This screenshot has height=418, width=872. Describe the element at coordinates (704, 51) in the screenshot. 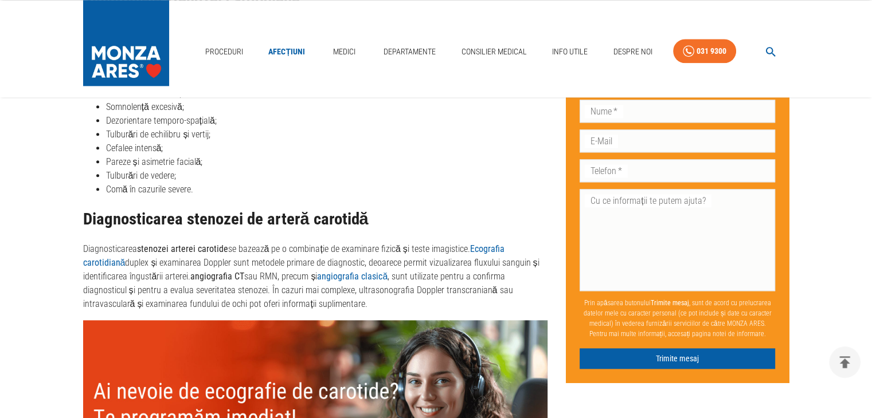

I see `a: 031 9300` at that location.